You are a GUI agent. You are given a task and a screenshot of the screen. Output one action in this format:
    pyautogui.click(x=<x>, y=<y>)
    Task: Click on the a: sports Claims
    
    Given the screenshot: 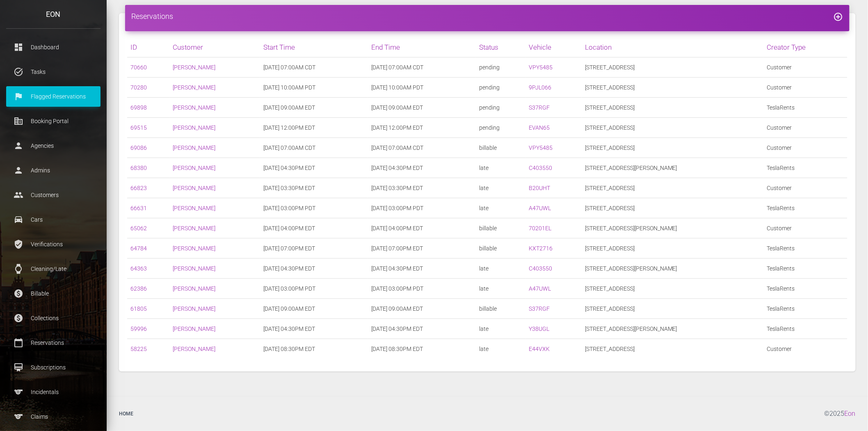 What is the action you would take?
    pyautogui.click(x=53, y=417)
    